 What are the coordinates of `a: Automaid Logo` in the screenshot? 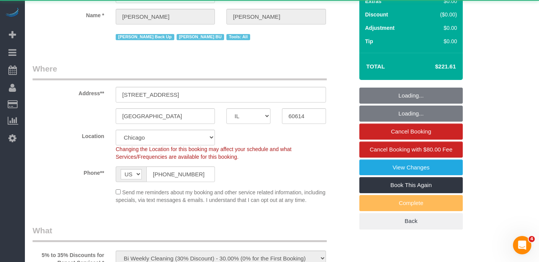 It's located at (12, 13).